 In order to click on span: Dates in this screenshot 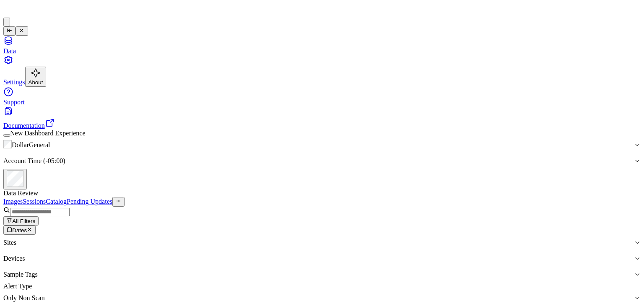, I will do `click(19, 230)`.